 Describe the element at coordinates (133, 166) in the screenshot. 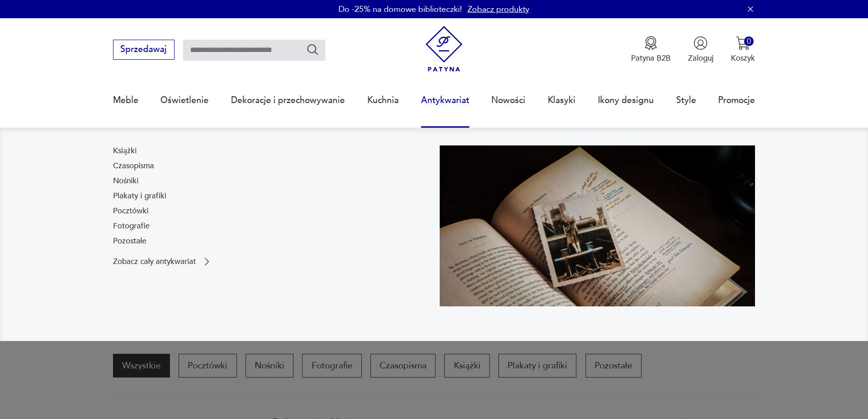

I see `a: Czasopisma` at that location.